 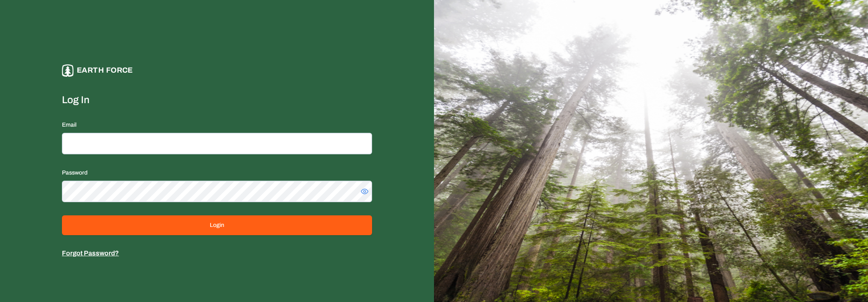 What do you see at coordinates (69, 125) in the screenshot?
I see `label: Email` at bounding box center [69, 125].